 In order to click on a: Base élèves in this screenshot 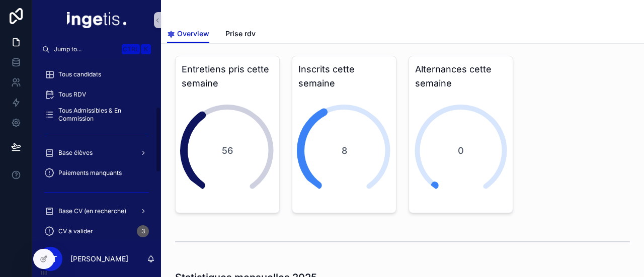, I will do `click(97, 153)`.